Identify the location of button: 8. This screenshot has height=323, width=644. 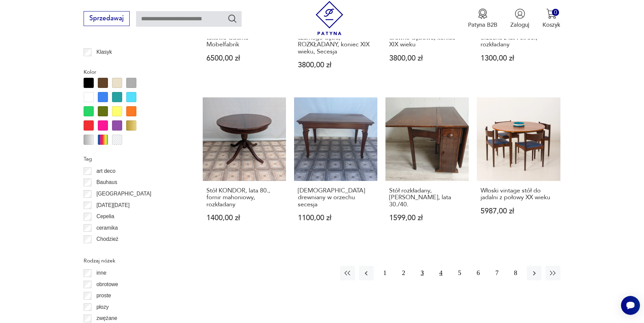
(515, 273).